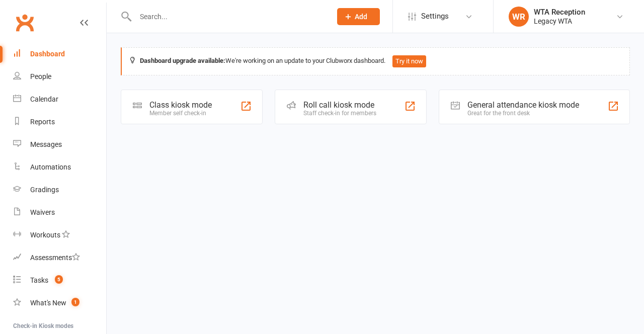 The width and height of the screenshot is (644, 334). I want to click on button: Try it now, so click(410, 61).